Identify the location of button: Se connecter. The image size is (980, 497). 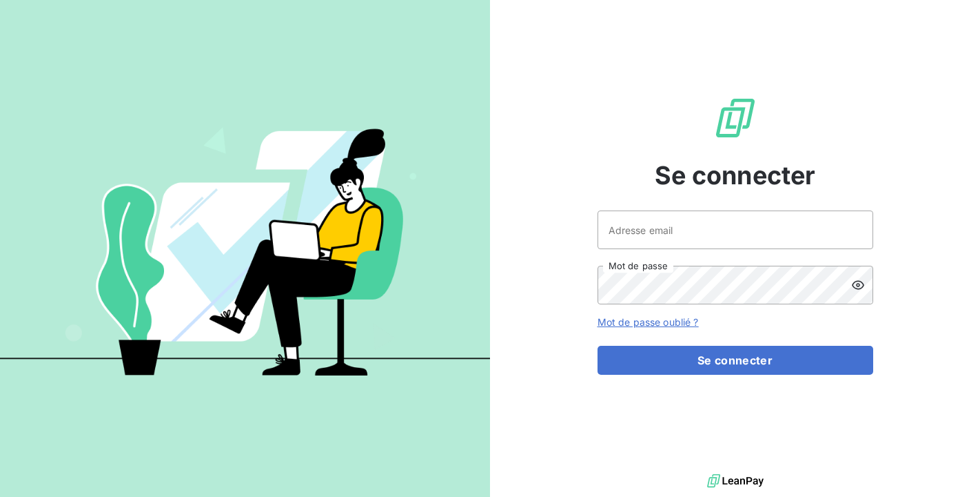
(736, 360).